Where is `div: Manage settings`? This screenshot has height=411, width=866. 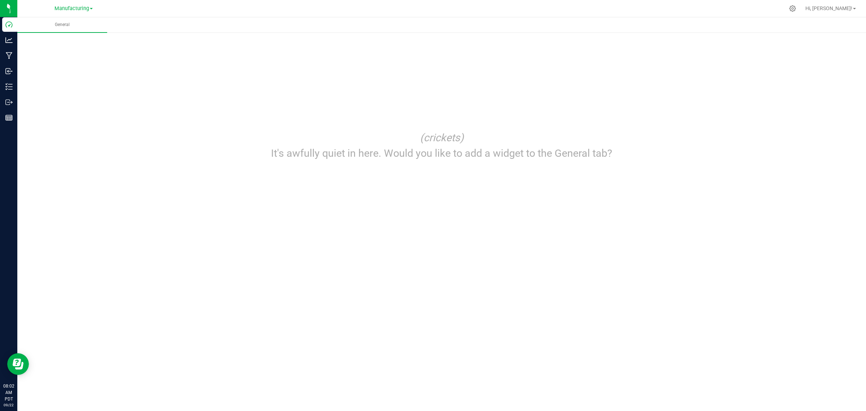 div: Manage settings is located at coordinates (792, 8).